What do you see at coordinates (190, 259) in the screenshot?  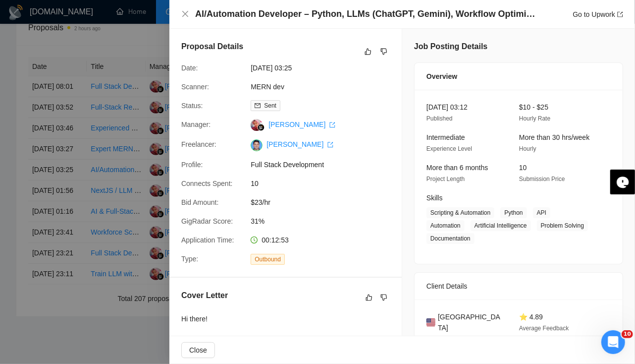 I see `span: Type:` at bounding box center [190, 259].